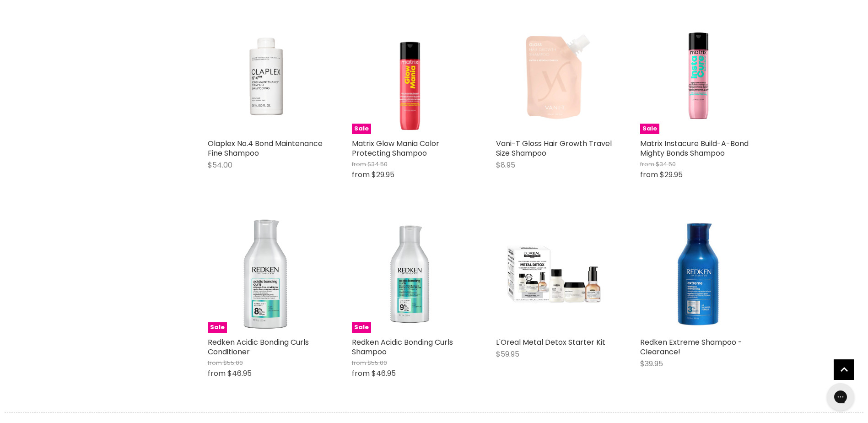 Image resolution: width=868 pixels, height=423 pixels. What do you see at coordinates (266, 274) in the screenshot?
I see `a: Redken Acidic Bonding Curls ConditionerSale` at bounding box center [266, 274].